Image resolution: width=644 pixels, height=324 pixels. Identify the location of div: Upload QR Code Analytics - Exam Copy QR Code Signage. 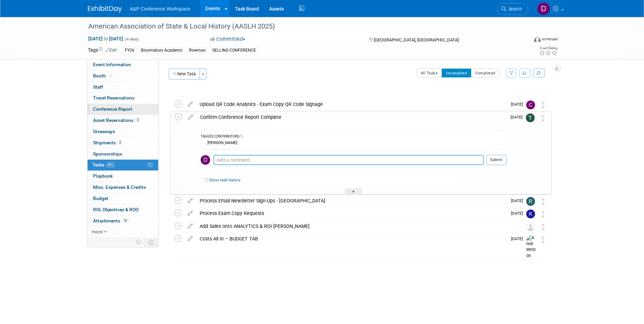
(351, 104).